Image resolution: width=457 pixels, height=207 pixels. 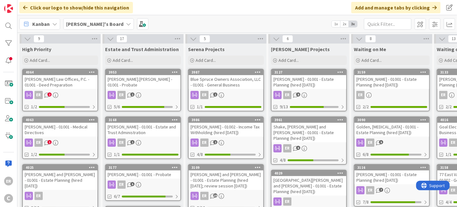 What do you see at coordinates (122, 39) in the screenshot?
I see `span: 17` at bounding box center [122, 39].